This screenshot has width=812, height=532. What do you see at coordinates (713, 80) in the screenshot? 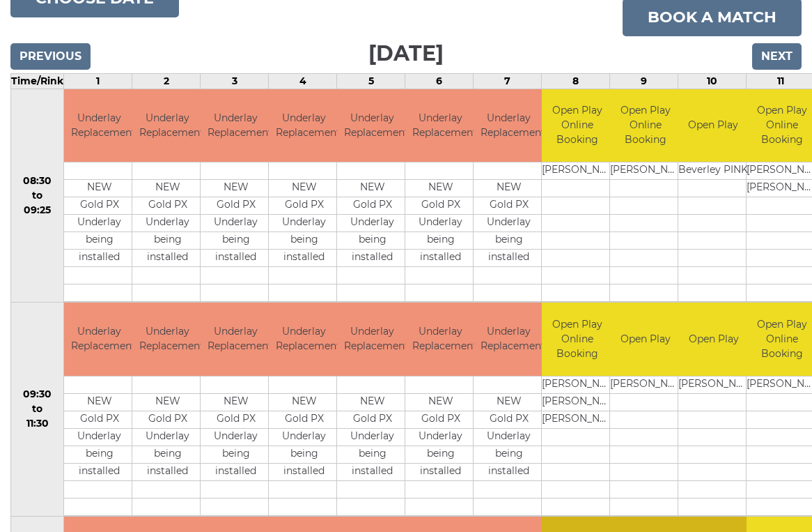
I see `td: 10` at bounding box center [713, 80].